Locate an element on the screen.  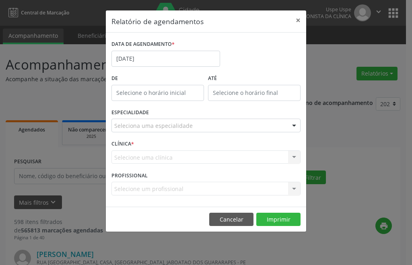
input: Selecione o horário inicial is located at coordinates (158, 93).